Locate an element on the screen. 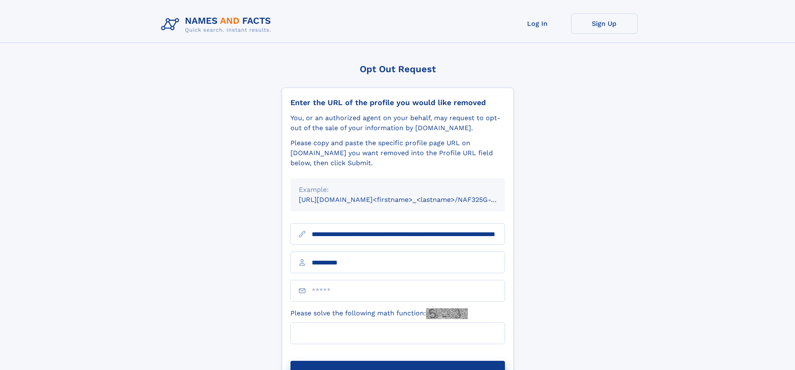 The height and width of the screenshot is (370, 795). a: Log In is located at coordinates (538, 23).